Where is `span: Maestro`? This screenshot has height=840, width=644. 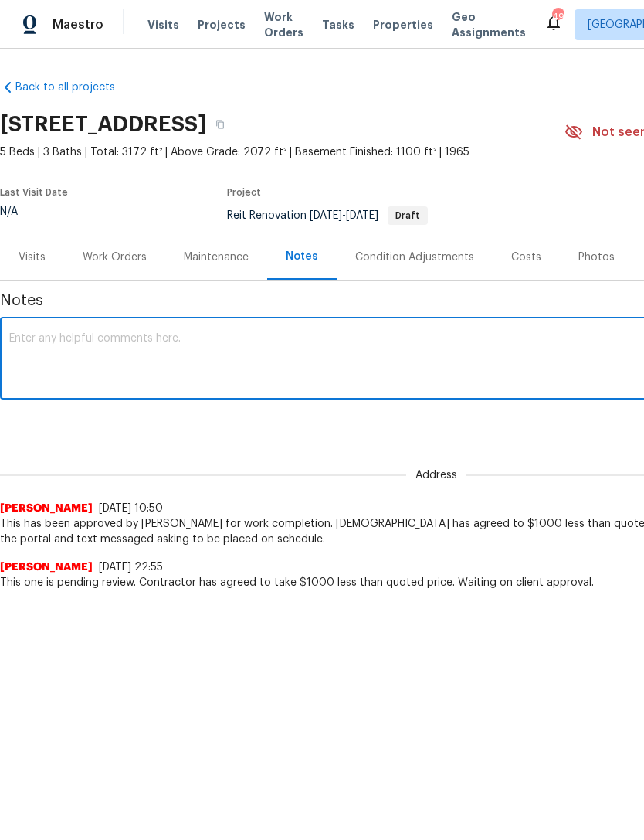 span: Maestro is located at coordinates (78, 25).